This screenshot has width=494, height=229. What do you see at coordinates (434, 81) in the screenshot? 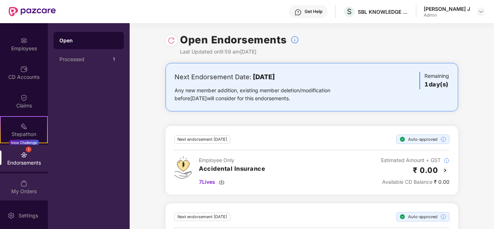
I see `div: Remaining` at bounding box center [434, 81].